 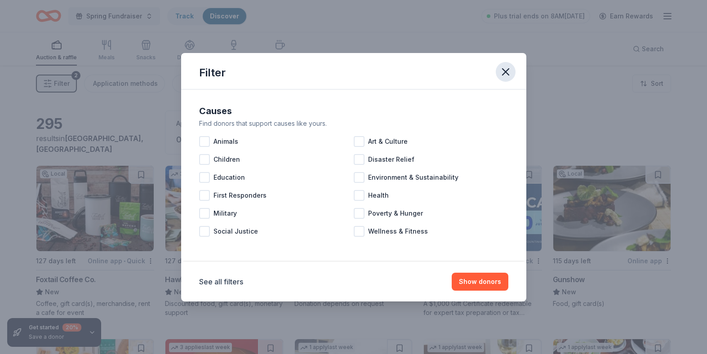 I want to click on span: Disaster Relief, so click(x=391, y=160).